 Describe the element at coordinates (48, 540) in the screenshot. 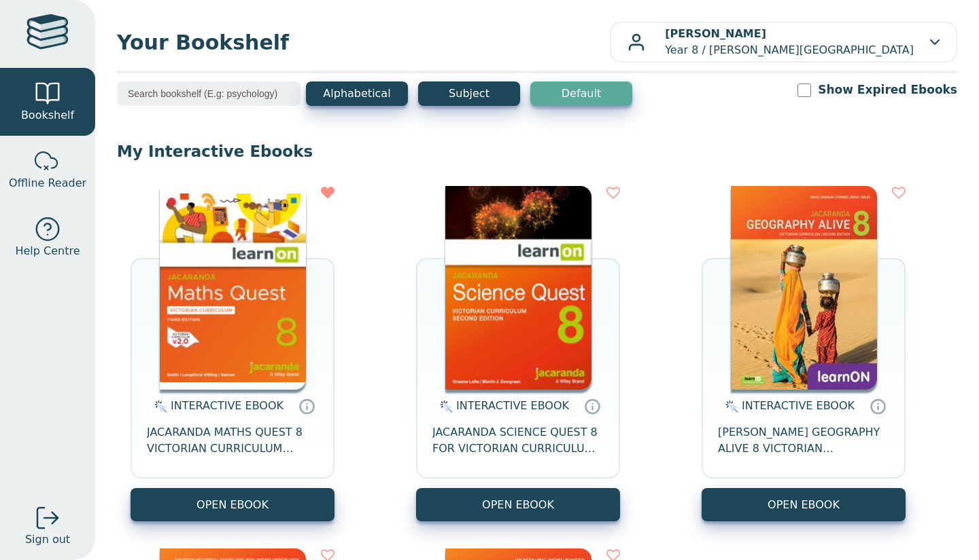

I see `span: Sign out` at that location.